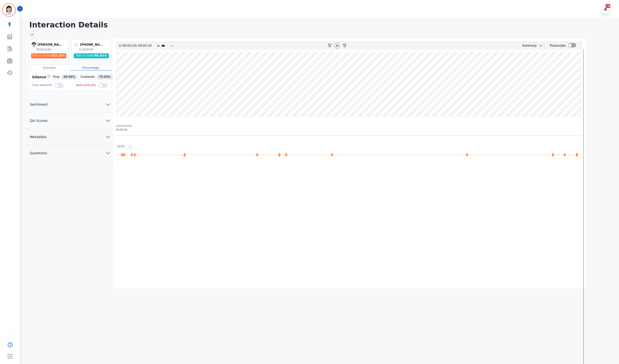 This screenshot has height=364, width=619. What do you see at coordinates (39, 153) in the screenshot?
I see `span: Questions` at bounding box center [39, 153].